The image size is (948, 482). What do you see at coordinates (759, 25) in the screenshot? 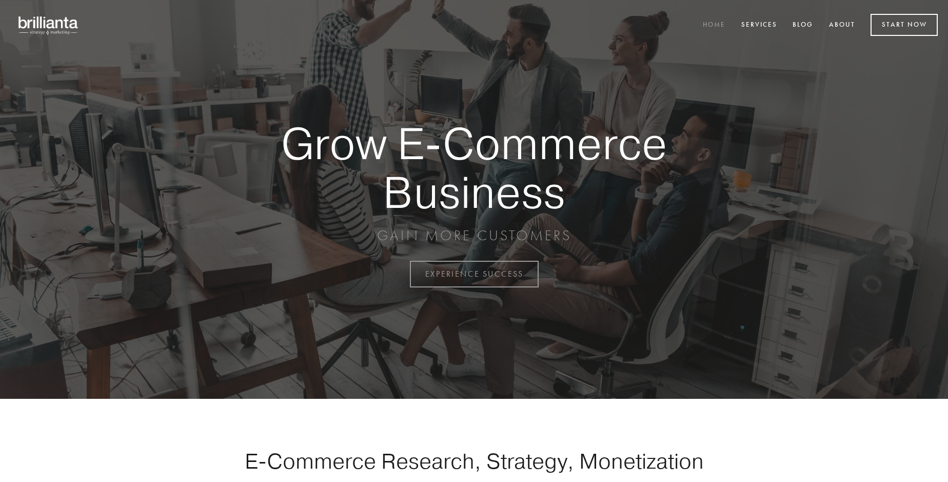
I see `a: Services` at bounding box center [759, 25].